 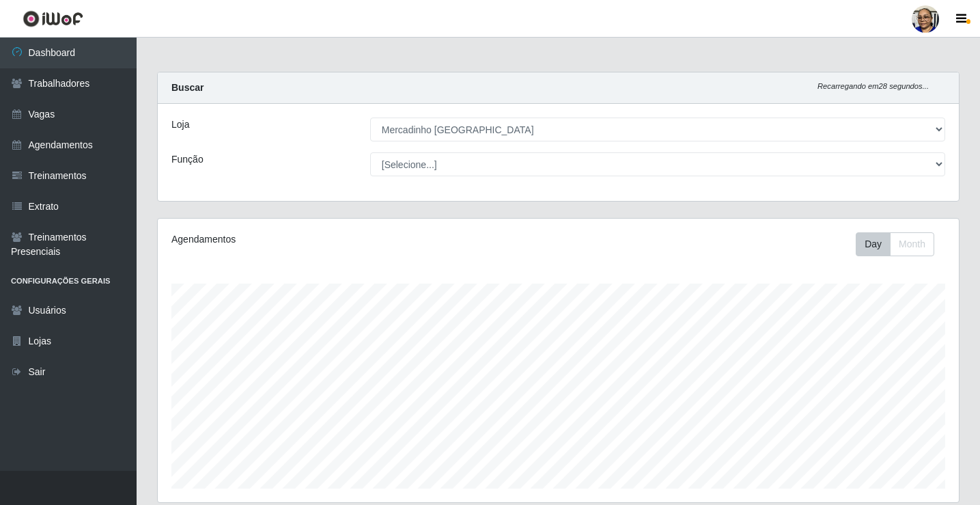 What do you see at coordinates (911, 244) in the screenshot?
I see `button: Month` at bounding box center [911, 244].